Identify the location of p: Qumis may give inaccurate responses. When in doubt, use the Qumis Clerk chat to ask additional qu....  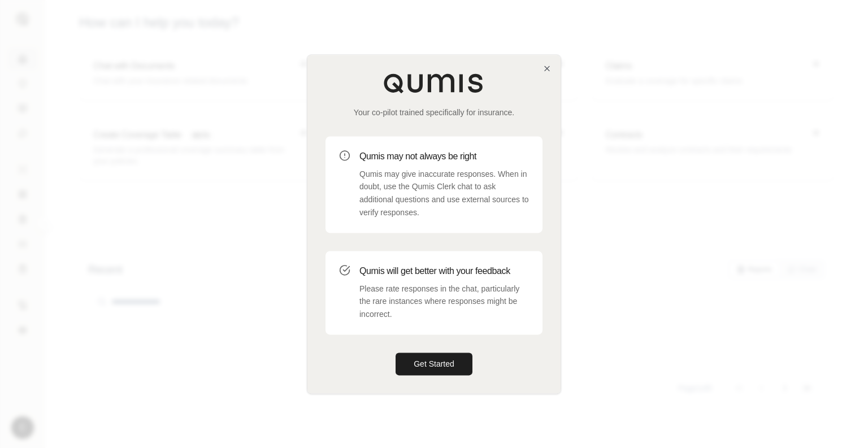
(444, 193).